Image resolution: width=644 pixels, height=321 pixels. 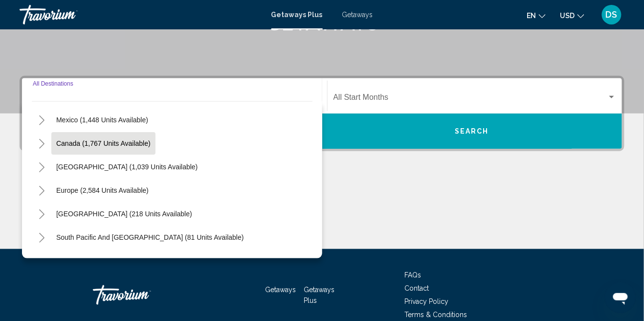 I want to click on button: Toggle Canada (1,767 units available), so click(x=42, y=143).